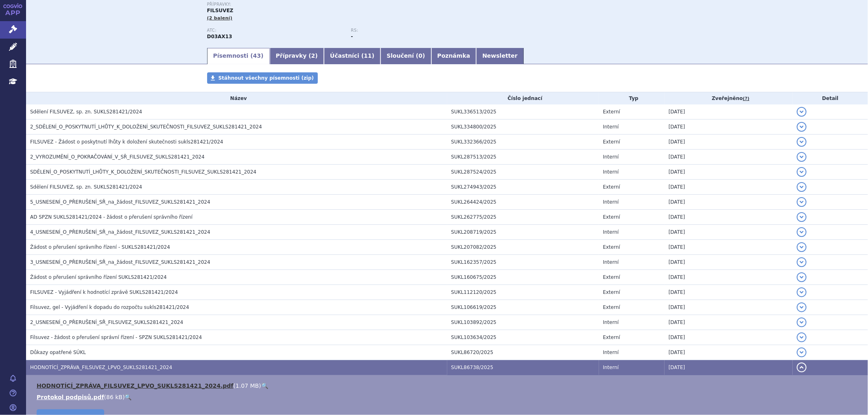  I want to click on strong: BŘEZOVÁ KŮRA, so click(219, 36).